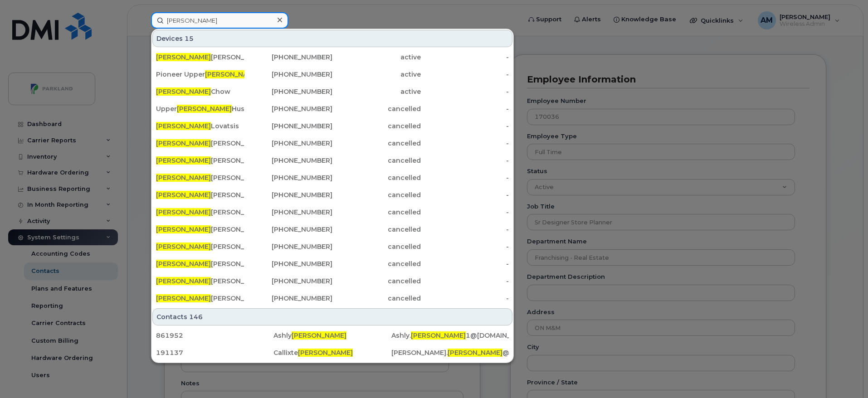  I want to click on div: Chow, so click(200, 91).